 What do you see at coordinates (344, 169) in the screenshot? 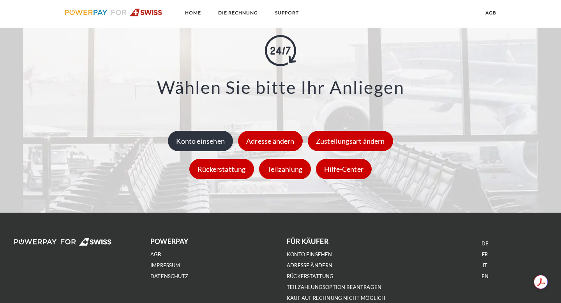
I see `a: Hilfe-Center` at bounding box center [344, 169].